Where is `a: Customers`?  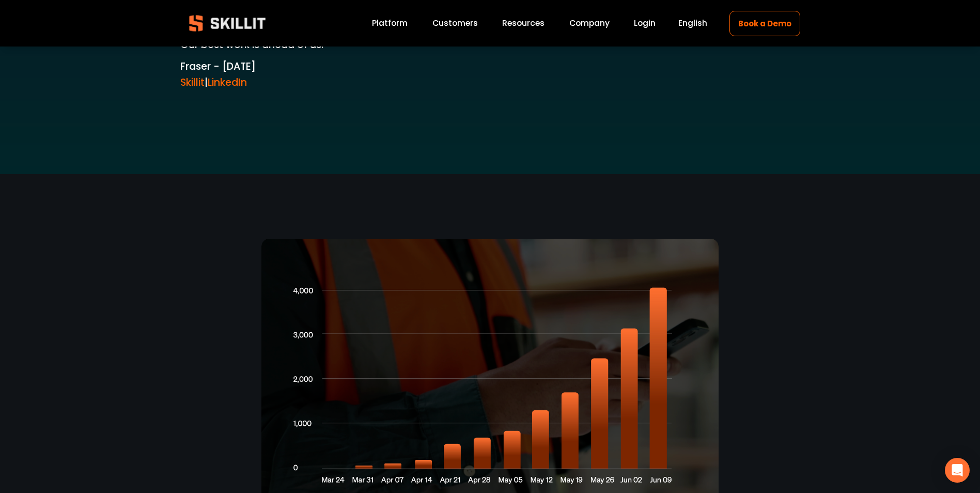
a: Customers is located at coordinates (455, 23).